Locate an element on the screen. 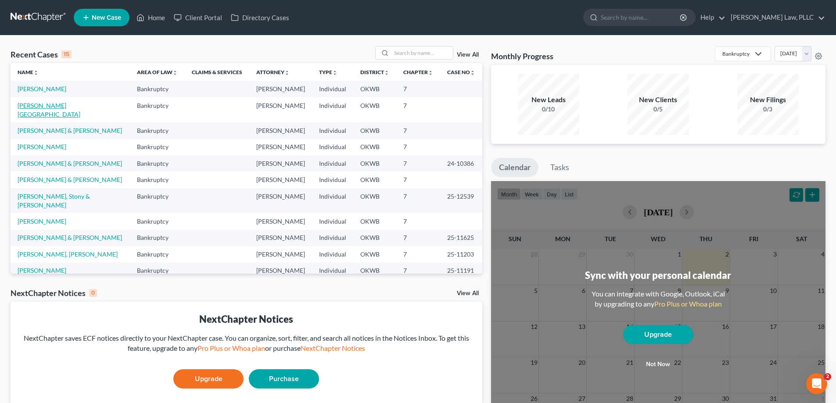 The image size is (836, 403). td: 25-12539 is located at coordinates (461, 201).